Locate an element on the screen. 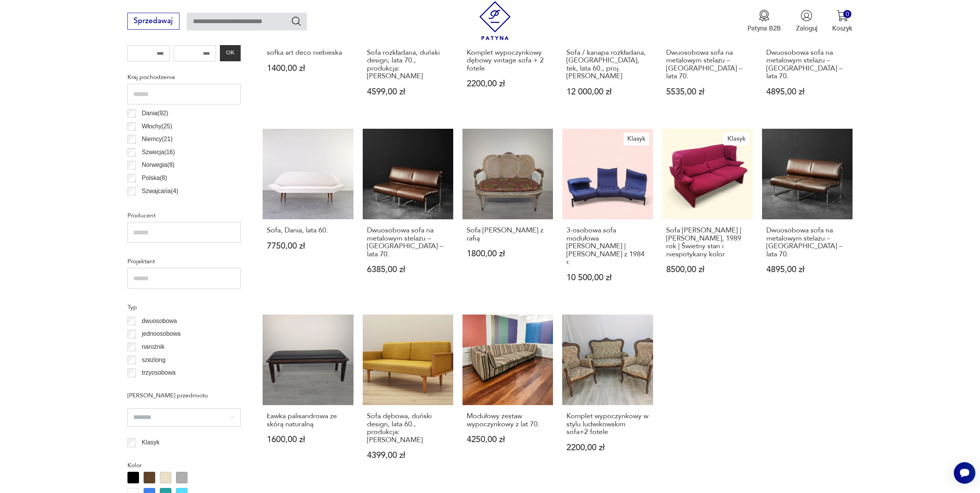 The width and height of the screenshot is (980, 493). button: 0Koszyk is located at coordinates (842, 22).